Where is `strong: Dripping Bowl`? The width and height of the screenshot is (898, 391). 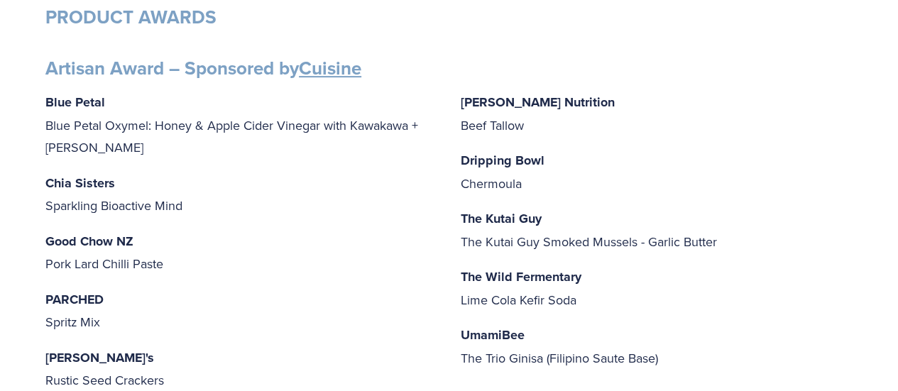 strong: Dripping Bowl is located at coordinates (502, 160).